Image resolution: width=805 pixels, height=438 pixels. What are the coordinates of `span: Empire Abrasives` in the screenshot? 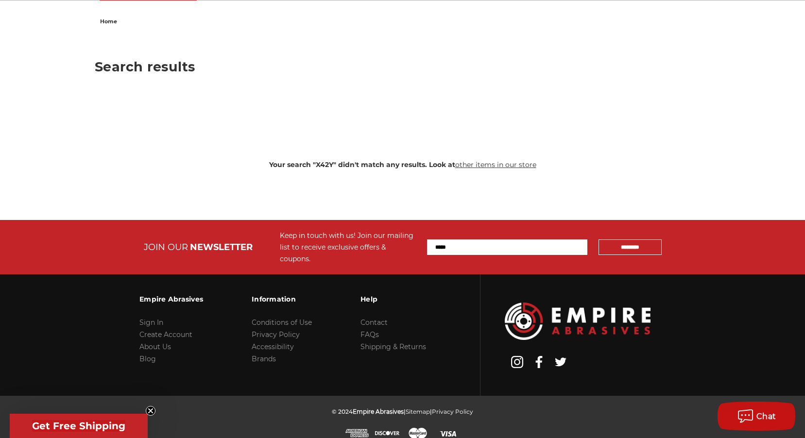 It's located at (378, 411).